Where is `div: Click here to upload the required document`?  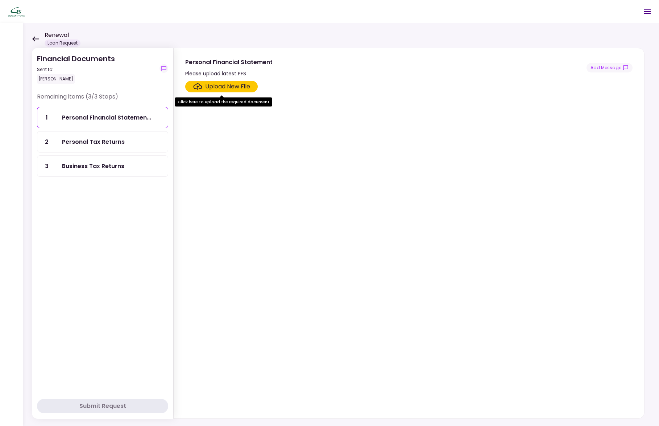
div: Click here to upload the required document is located at coordinates (223, 102).